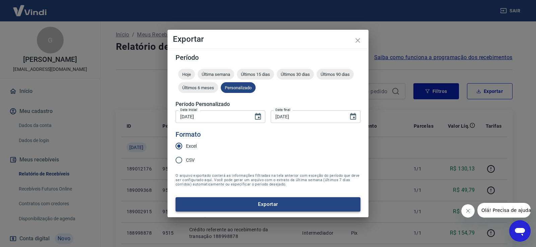  I want to click on h5: Período, so click(268, 58).